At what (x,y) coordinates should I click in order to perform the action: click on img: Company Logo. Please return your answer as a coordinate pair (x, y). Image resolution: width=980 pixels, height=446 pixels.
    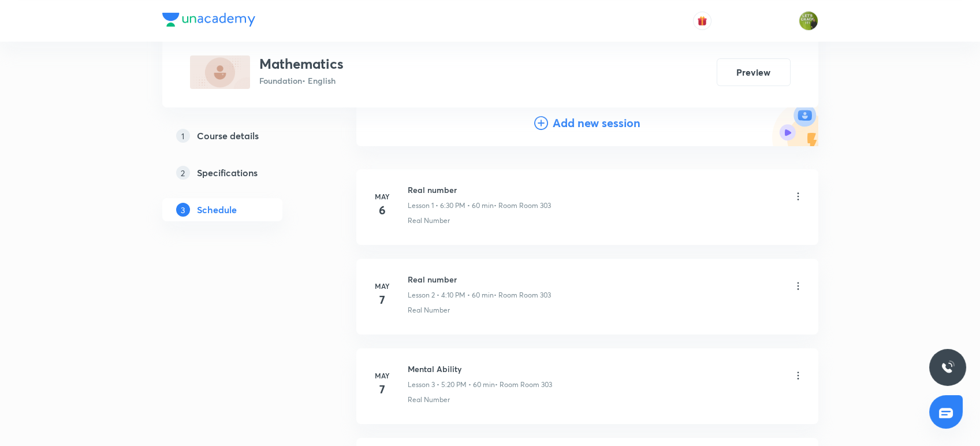
    Looking at the image, I should click on (209, 20).